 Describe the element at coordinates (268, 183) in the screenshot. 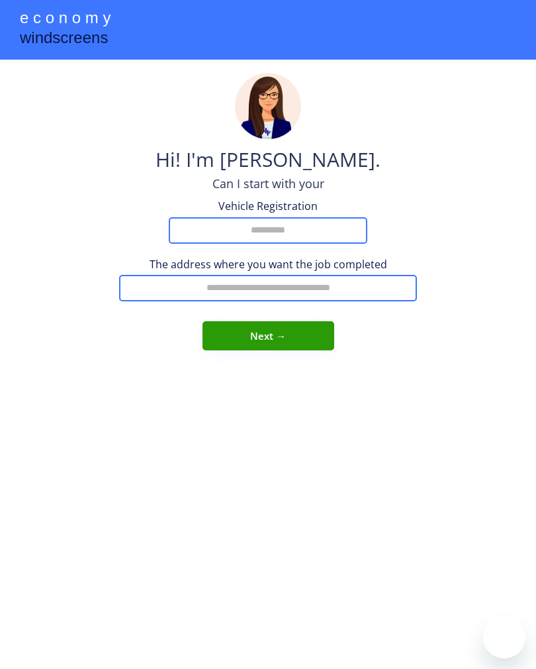

I see `div: Can I start with your` at that location.